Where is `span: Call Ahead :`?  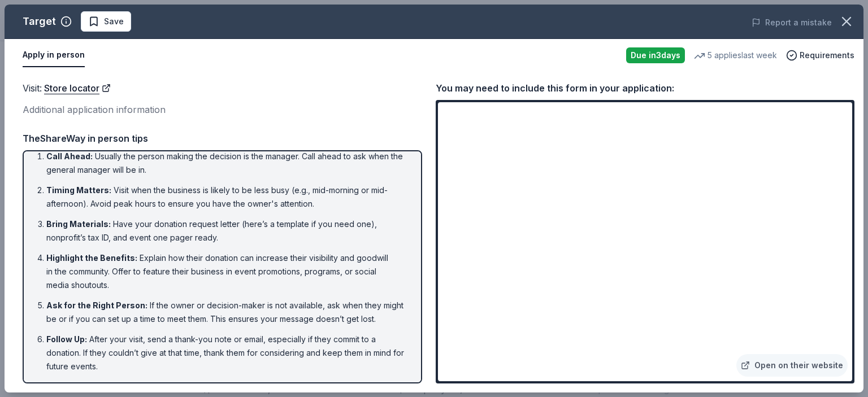 span: Call Ahead : is located at coordinates (70, 156).